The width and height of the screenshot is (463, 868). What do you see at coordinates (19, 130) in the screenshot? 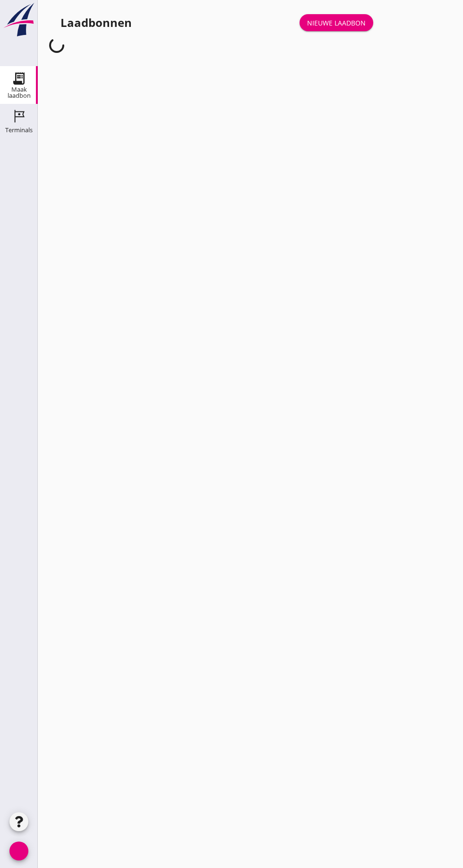
I see `font: Terminals` at bounding box center [19, 130].